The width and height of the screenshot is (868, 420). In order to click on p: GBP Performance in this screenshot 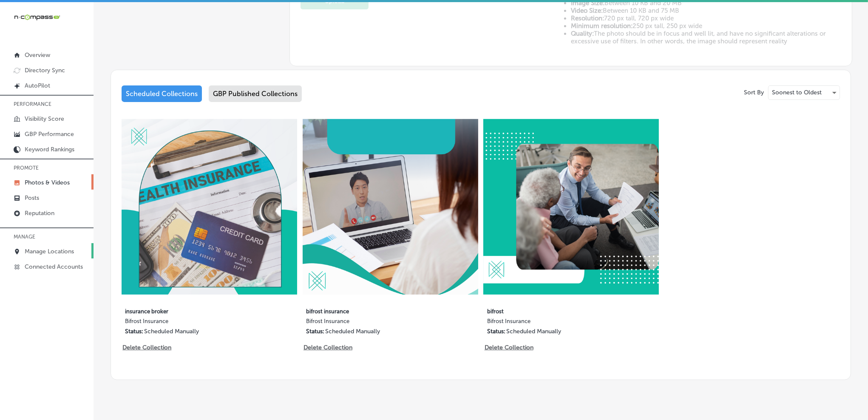, I will do `click(49, 134)`.